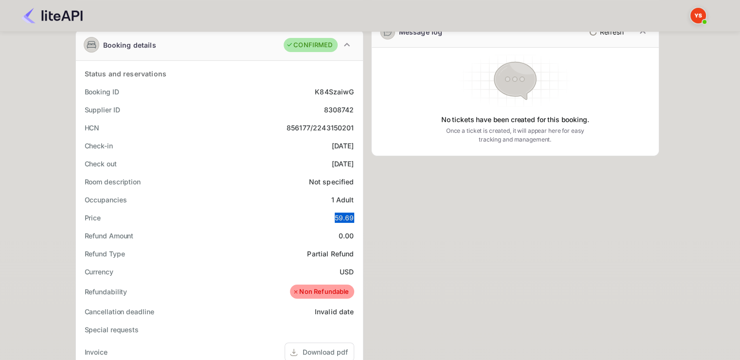 This screenshot has height=360, width=740. Describe the element at coordinates (605, 32) in the screenshot. I see `button: Refresh` at that location.